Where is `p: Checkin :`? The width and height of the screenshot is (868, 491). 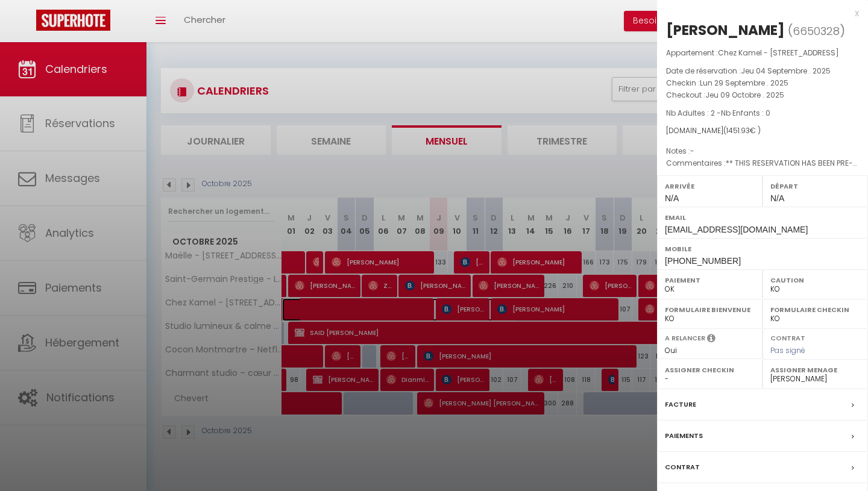 p: Checkin : is located at coordinates (762, 83).